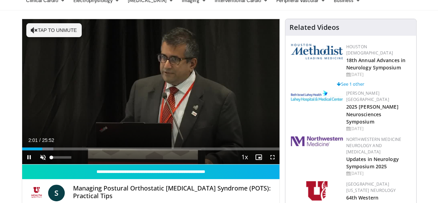  What do you see at coordinates (317, 141) in the screenshot?
I see `img: 2a462fb6-9365-492a-ac79-3166a6f924d8.png.150x105_q85_autocrop_double_scale_upscale_version-0.2.jpg` at bounding box center [317, 141].